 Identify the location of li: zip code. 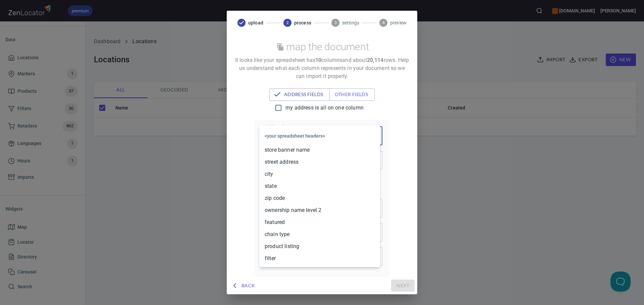
(320, 198).